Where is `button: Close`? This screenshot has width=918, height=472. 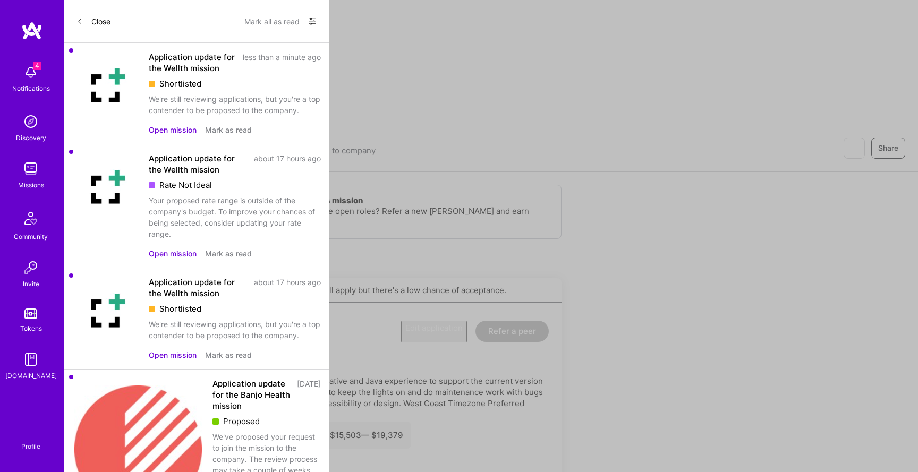 button: Close is located at coordinates (94, 21).